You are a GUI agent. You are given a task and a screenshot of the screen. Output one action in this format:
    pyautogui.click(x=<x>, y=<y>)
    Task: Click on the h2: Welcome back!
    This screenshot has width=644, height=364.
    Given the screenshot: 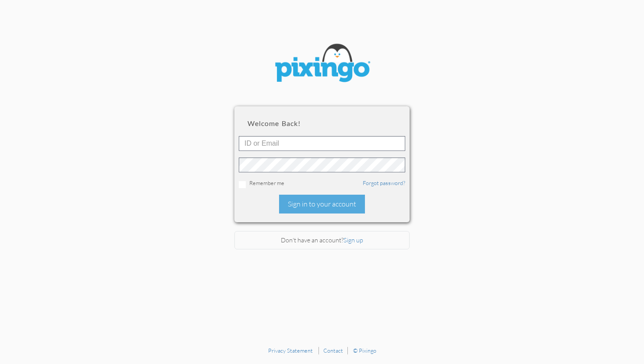 What is the action you would take?
    pyautogui.click(x=322, y=124)
    